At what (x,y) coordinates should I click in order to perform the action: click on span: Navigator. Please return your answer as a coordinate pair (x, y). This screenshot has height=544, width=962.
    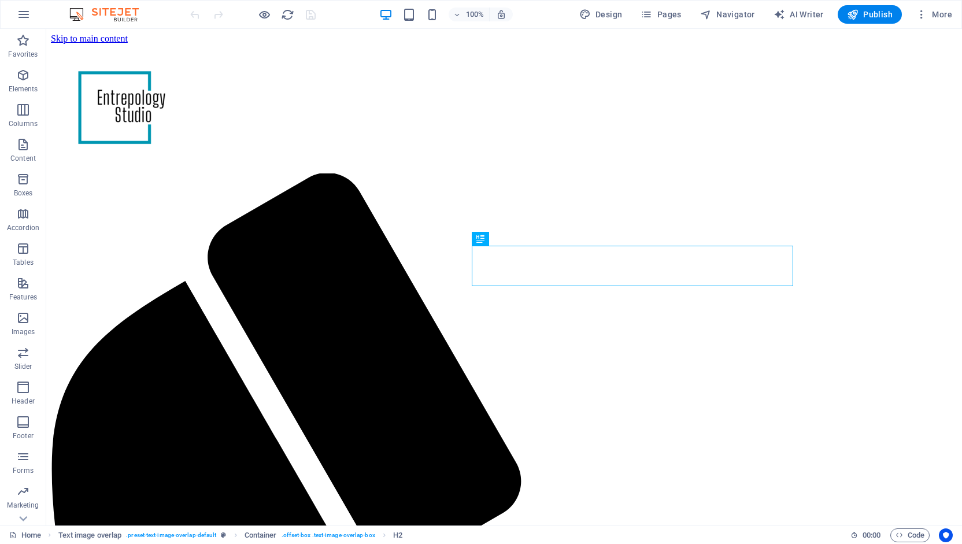
    Looking at the image, I should click on (727, 14).